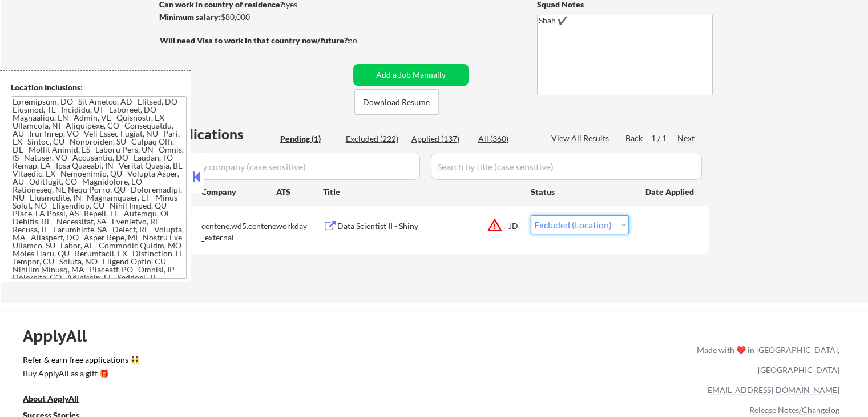 The image size is (868, 417). What do you see at coordinates (254, 17) in the screenshot?
I see `div: $80,000` at bounding box center [254, 17].